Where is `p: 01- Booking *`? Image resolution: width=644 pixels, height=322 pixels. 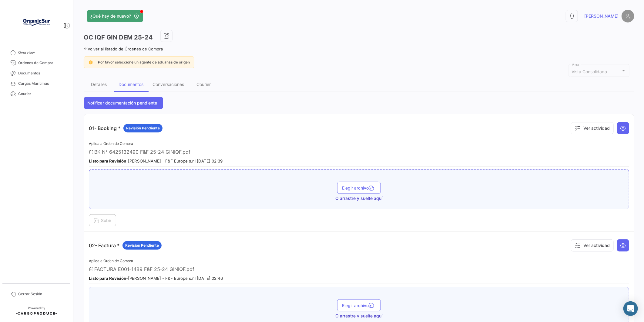 p: 01- Booking * is located at coordinates (126, 128).